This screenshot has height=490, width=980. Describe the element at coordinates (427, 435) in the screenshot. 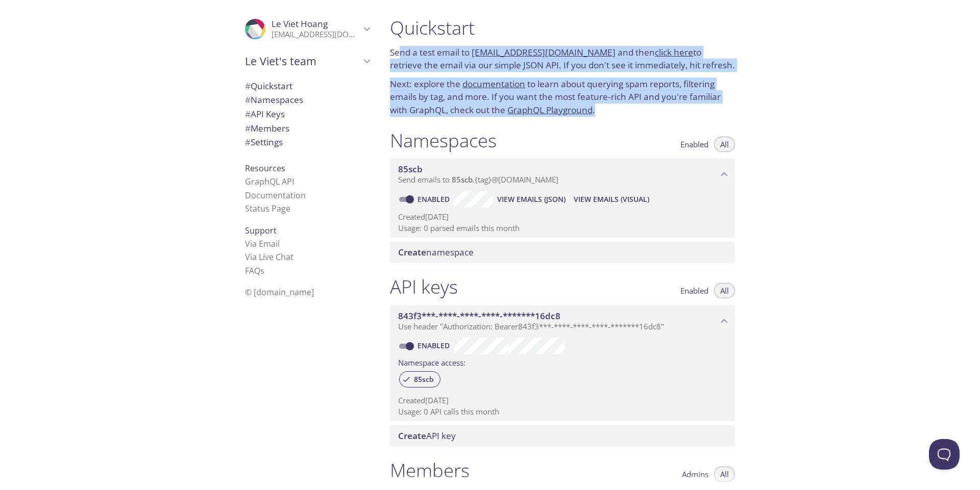

I see `span: API key` at that location.